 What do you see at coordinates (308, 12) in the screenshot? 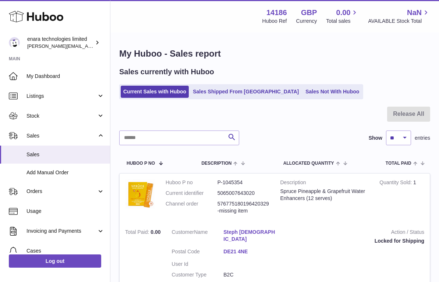
I see `strong: GBP` at bounding box center [308, 12].